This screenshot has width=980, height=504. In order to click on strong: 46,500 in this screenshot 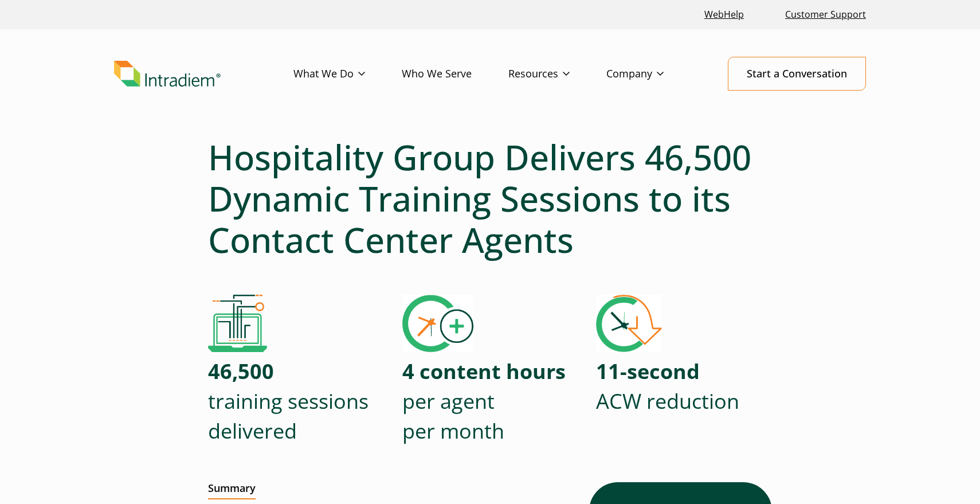, I will do `click(241, 371)`.